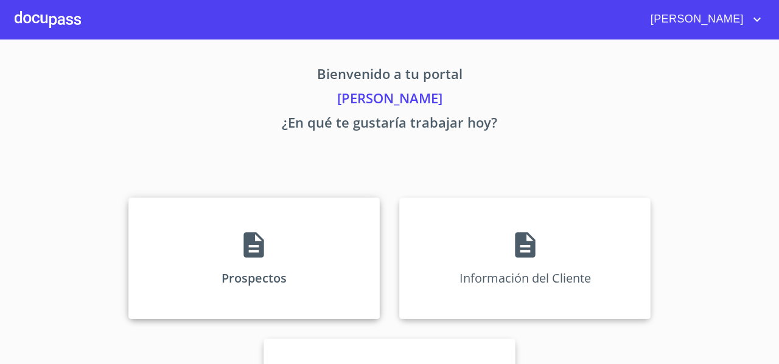 The image size is (779, 364). I want to click on button: account of current user, so click(703, 19).